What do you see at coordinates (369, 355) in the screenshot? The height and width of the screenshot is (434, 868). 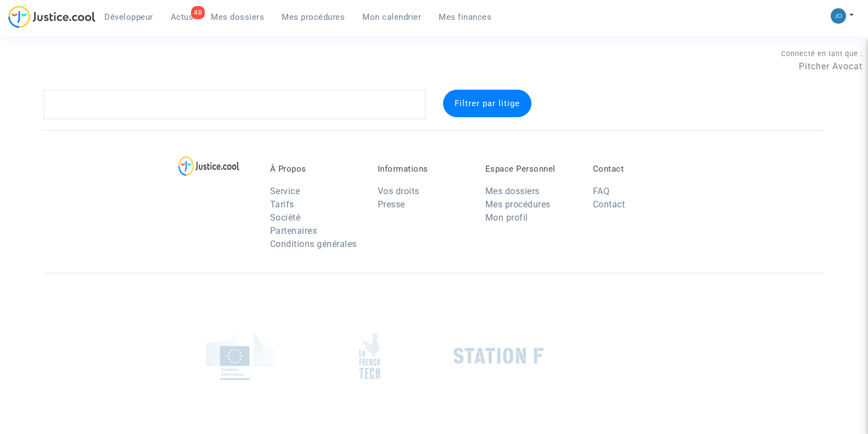 I see `img: french_tech.png` at bounding box center [369, 355].